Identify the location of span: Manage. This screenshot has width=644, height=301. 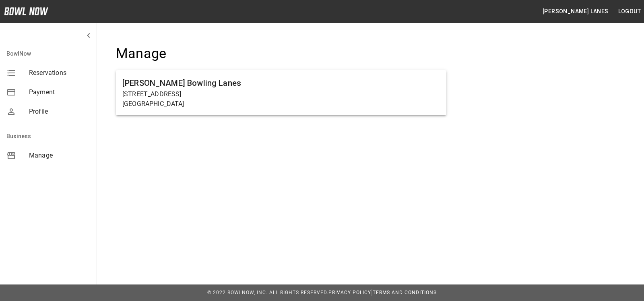
(60, 156).